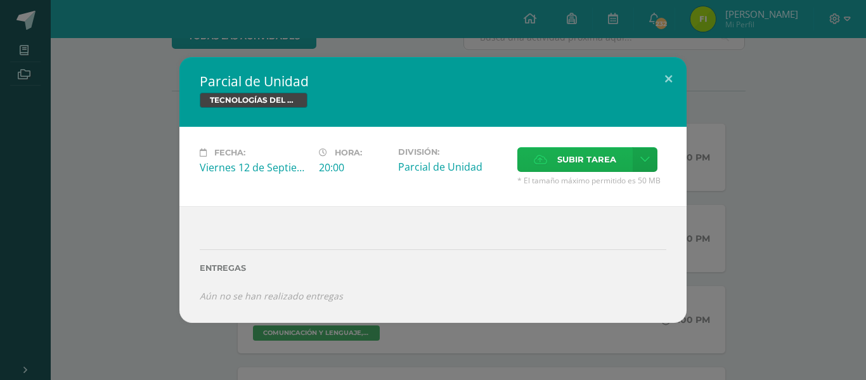  Describe the element at coordinates (353, 167) in the screenshot. I see `div: 20:00` at that location.